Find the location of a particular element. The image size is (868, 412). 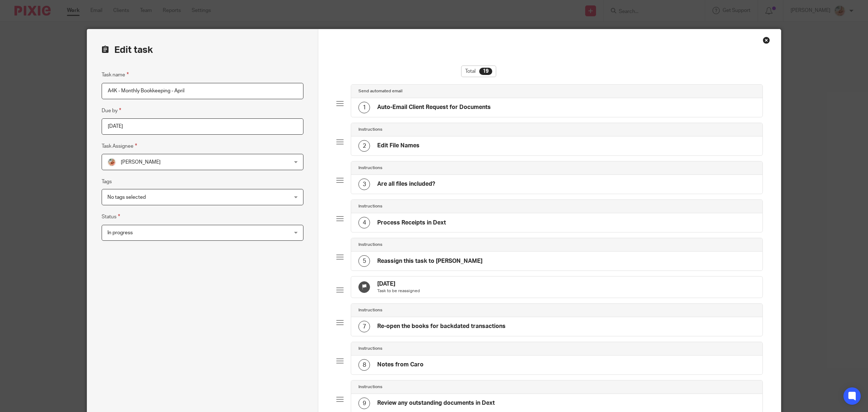

div: 4 is located at coordinates (364, 223).